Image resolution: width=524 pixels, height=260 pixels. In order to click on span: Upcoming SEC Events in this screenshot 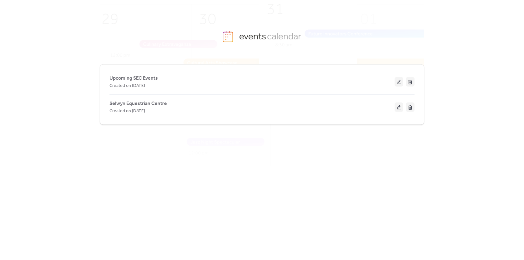, I will do `click(134, 78)`.